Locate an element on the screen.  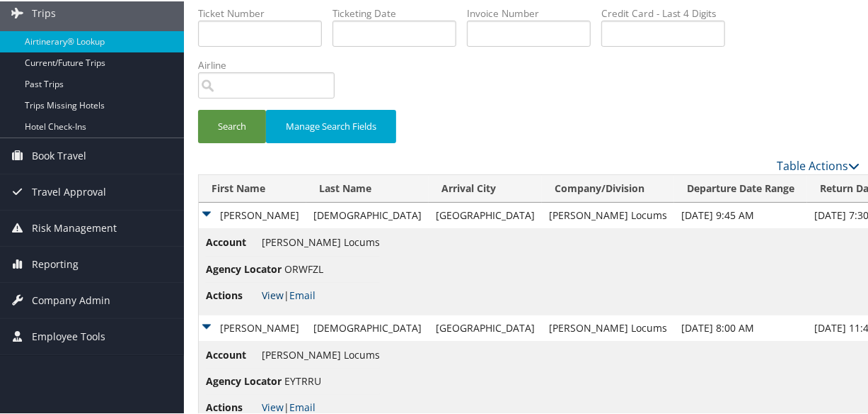
span: Reporting is located at coordinates (56, 263).